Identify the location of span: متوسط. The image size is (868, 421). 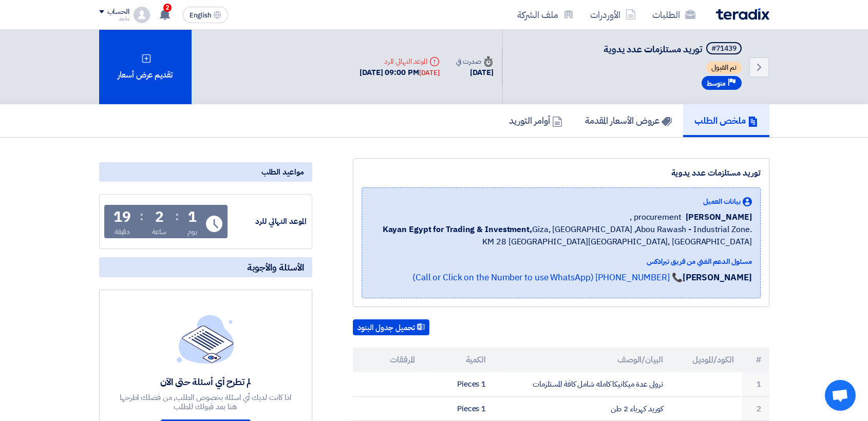
(716, 83).